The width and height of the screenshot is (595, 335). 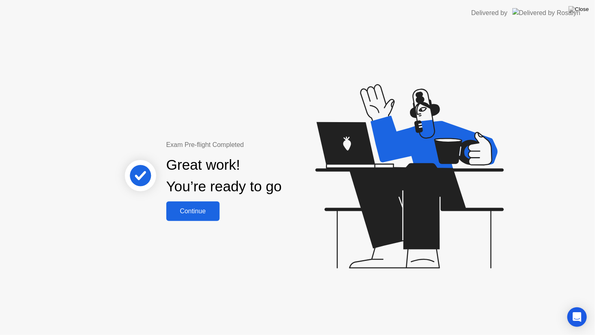 I want to click on div: Delivered by, so click(x=489, y=13).